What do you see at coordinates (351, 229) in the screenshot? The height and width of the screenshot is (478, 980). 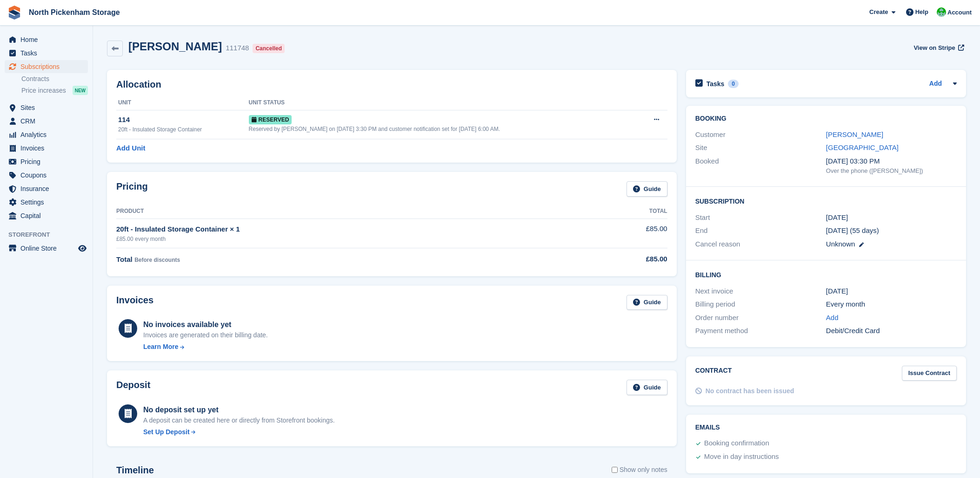 I see `div: 20ft - Insulated Storage Container × 1` at bounding box center [351, 229].